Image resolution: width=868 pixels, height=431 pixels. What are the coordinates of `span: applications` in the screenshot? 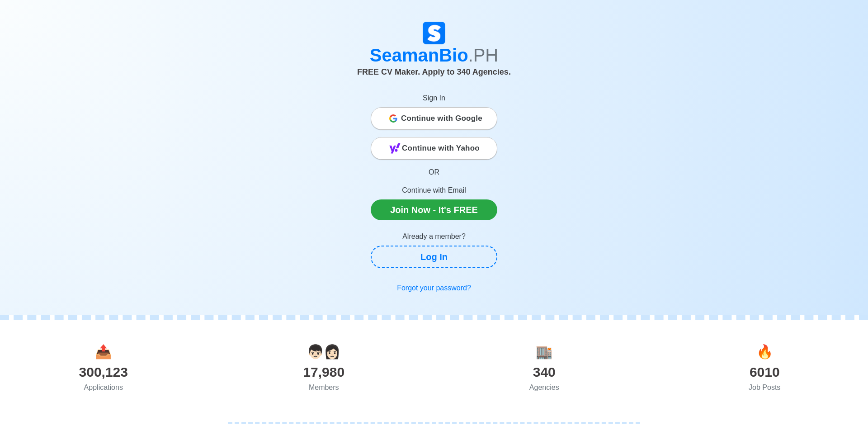 It's located at (103, 351).